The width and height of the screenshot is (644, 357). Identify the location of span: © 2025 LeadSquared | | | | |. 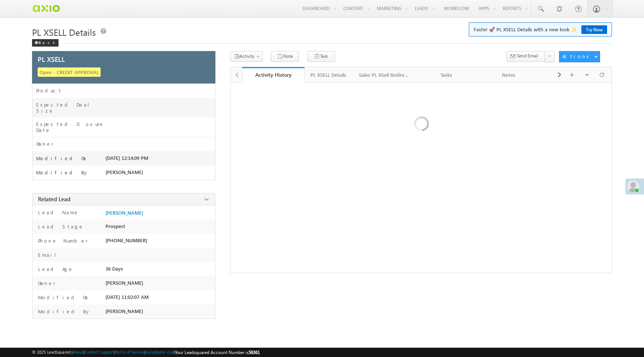
(146, 352).